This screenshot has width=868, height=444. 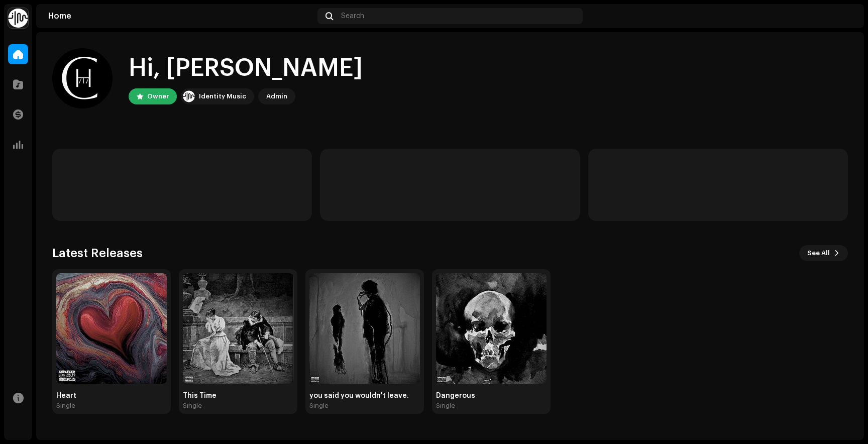 I want to click on span: See All, so click(x=818, y=253).